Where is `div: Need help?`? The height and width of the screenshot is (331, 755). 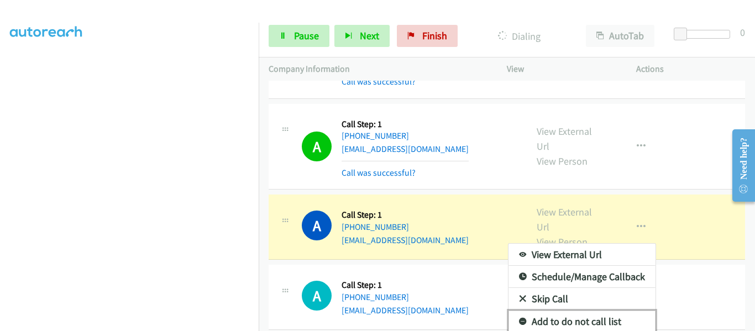
div: Need help? is located at coordinates (20, 37).